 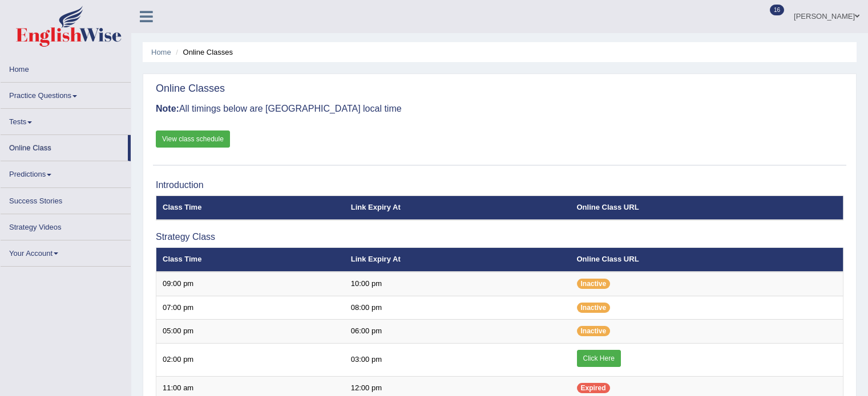 I want to click on td: 03:00 pm, so click(x=457, y=360).